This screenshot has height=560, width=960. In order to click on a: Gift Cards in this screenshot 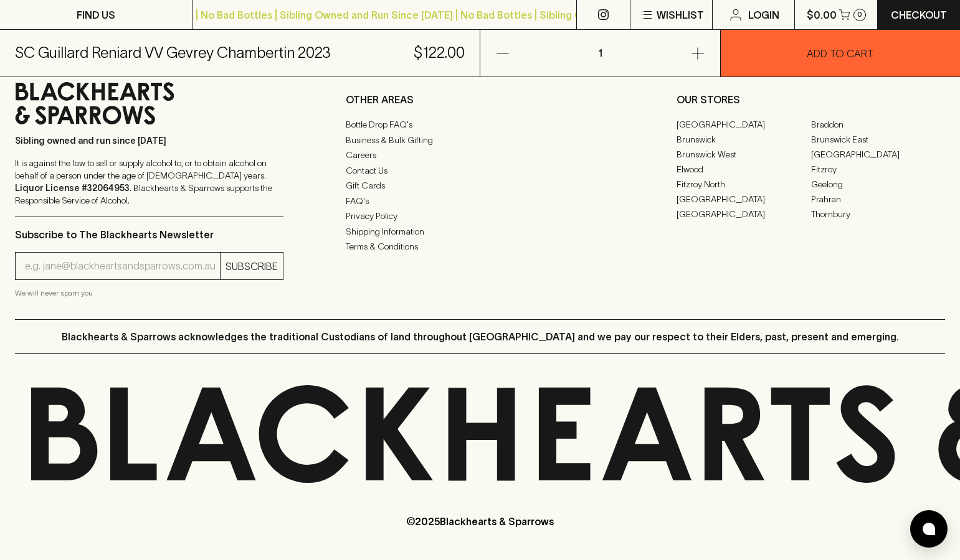, I will do `click(480, 186)`.